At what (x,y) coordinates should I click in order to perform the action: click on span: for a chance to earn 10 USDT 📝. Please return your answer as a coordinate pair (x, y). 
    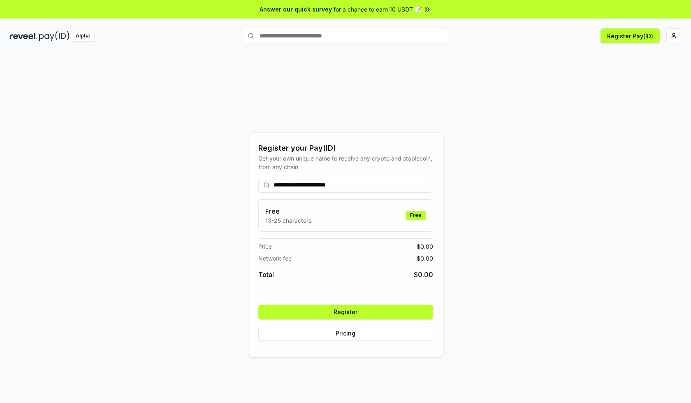
    Looking at the image, I should click on (377, 9).